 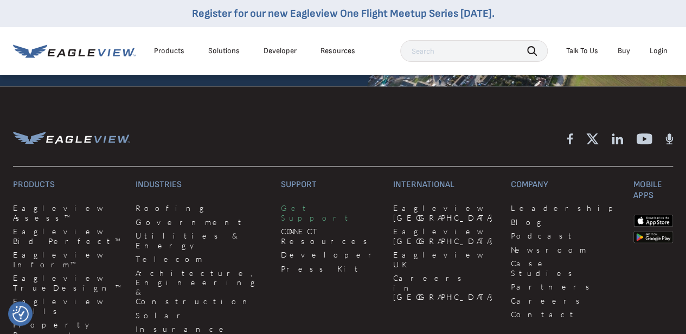 I want to click on a: Leadership, so click(x=566, y=208).